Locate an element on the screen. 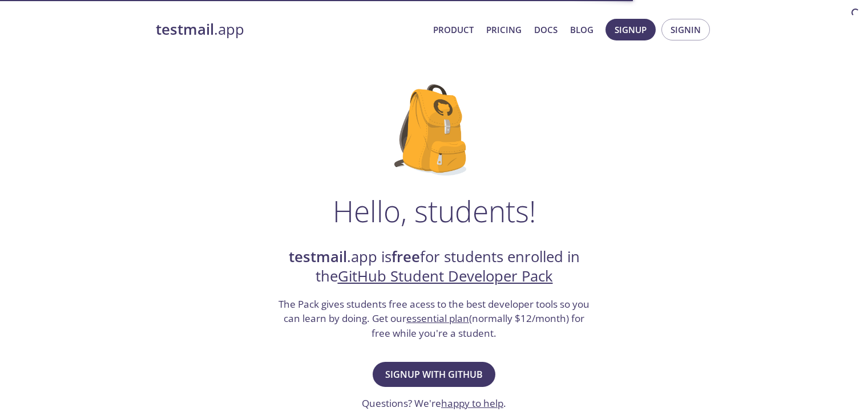 This screenshot has width=868, height=416. h1: Hello, students! is located at coordinates (434, 211).